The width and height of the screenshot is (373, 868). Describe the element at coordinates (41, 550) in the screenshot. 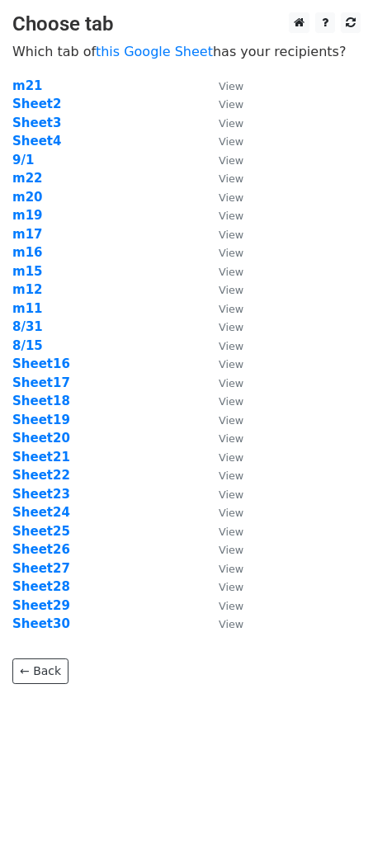

I see `strong: Sheet26` at that location.